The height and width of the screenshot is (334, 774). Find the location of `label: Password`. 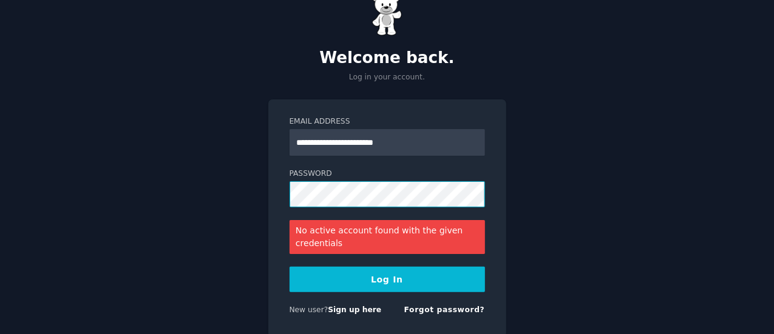

label: Password is located at coordinates (387, 174).